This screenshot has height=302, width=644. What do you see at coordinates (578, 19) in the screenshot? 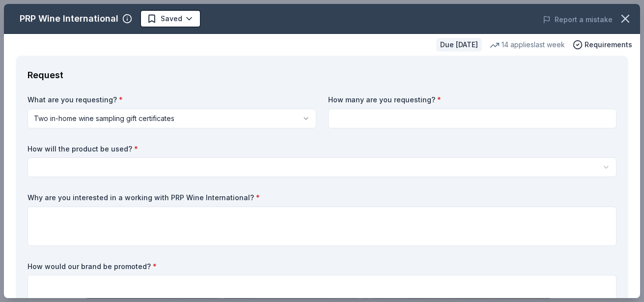
I see `button: Report a mistake` at bounding box center [578, 19].